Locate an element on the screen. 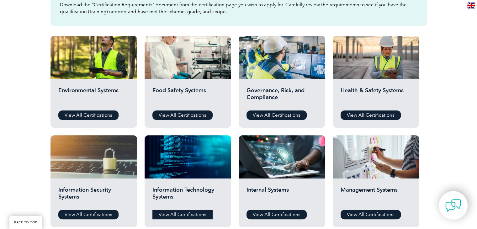 This screenshot has height=229, width=477. h2: Food Safety Systems is located at coordinates (188, 96).